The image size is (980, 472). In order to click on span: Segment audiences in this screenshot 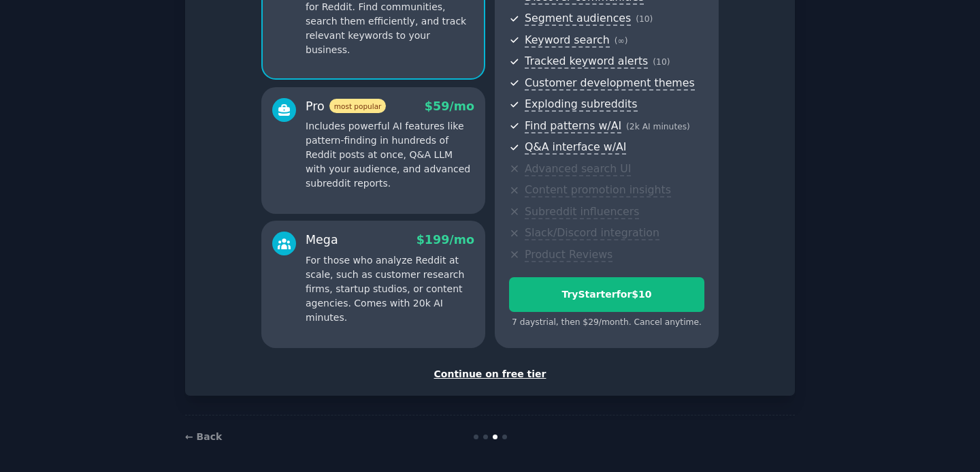, I will do `click(578, 18)`.